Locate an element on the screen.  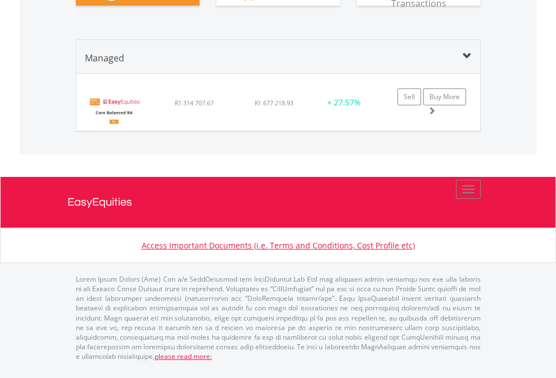
div: EasyEquities is located at coordinates (278, 202).